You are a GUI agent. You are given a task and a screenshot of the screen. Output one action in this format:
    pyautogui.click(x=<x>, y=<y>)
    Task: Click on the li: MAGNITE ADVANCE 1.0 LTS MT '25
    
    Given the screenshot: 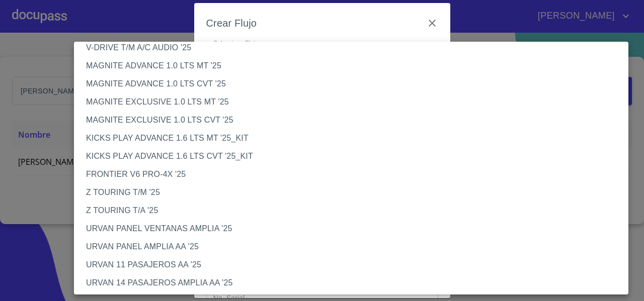 What is the action you would take?
    pyautogui.click(x=355, y=66)
    